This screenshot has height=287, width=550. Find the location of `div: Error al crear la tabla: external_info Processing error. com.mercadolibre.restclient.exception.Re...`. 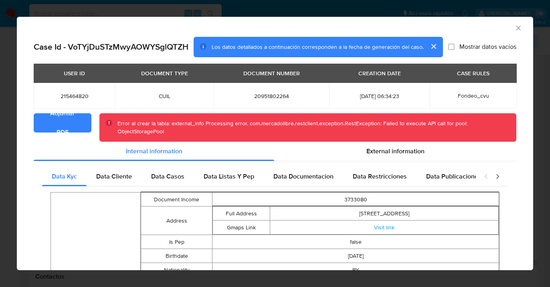

div: Error al crear la tabla: external_info Processing error. com.mercadolibre.restclient.exception.Re... is located at coordinates (307, 127).